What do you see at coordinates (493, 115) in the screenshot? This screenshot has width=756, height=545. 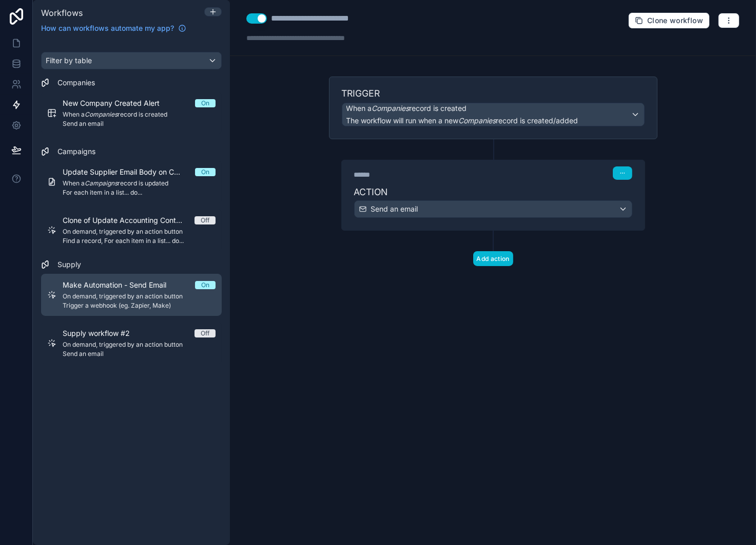 I see `button: When aCompaniesrecord is createdThe workflow will run when a newCompaniesrecord is created/added` at bounding box center [493, 115].